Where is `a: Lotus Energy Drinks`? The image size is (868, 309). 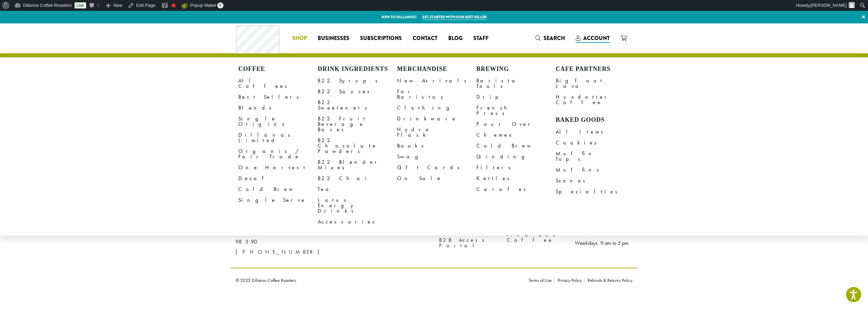
a: Lotus Energy Drinks is located at coordinates (357, 206).